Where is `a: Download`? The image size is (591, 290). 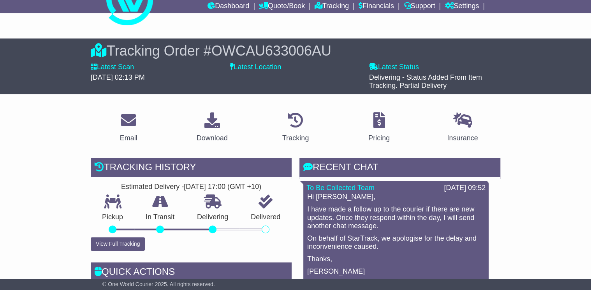
a: Download is located at coordinates (212, 128).